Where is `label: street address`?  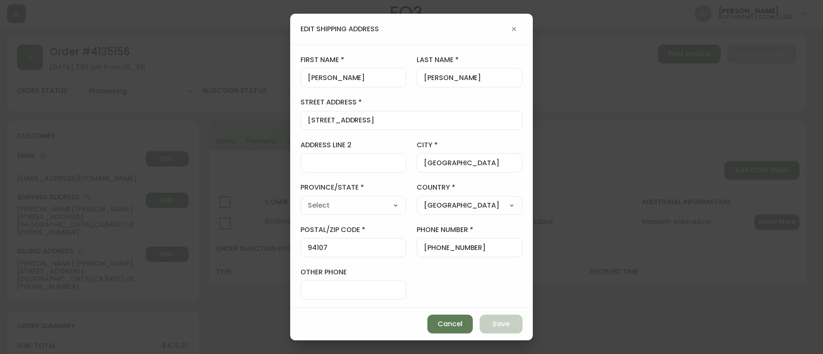 label: street address is located at coordinates (411, 102).